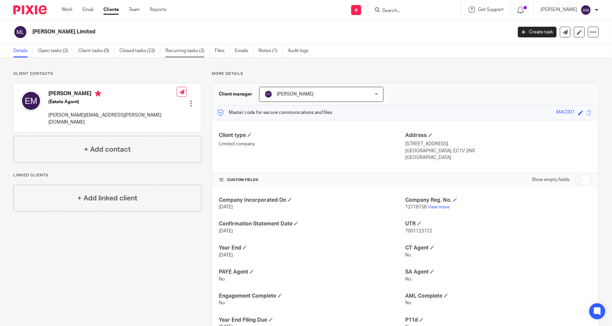 This screenshot has width=612, height=326. Describe the element at coordinates (271, 51) in the screenshot. I see `a: Notes (1)` at that location.